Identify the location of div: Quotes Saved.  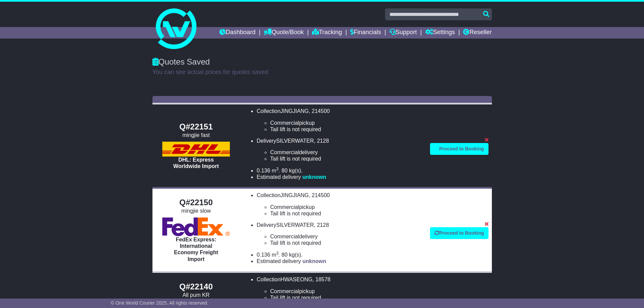
(322, 62).